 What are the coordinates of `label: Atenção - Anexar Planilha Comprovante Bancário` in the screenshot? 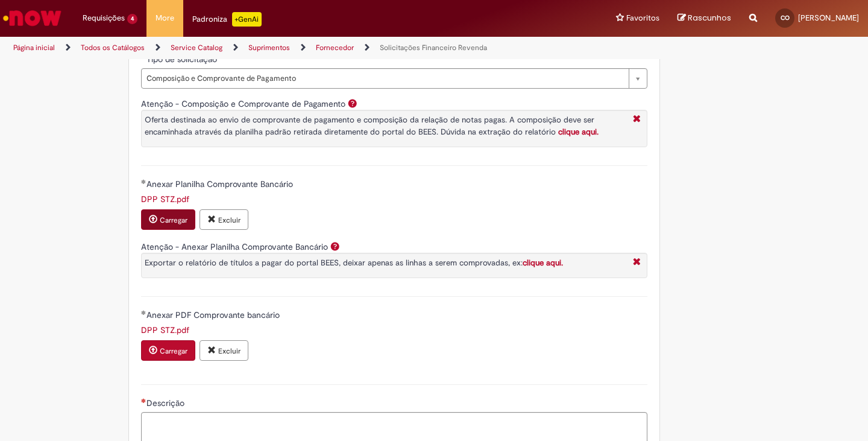 It's located at (234, 246).